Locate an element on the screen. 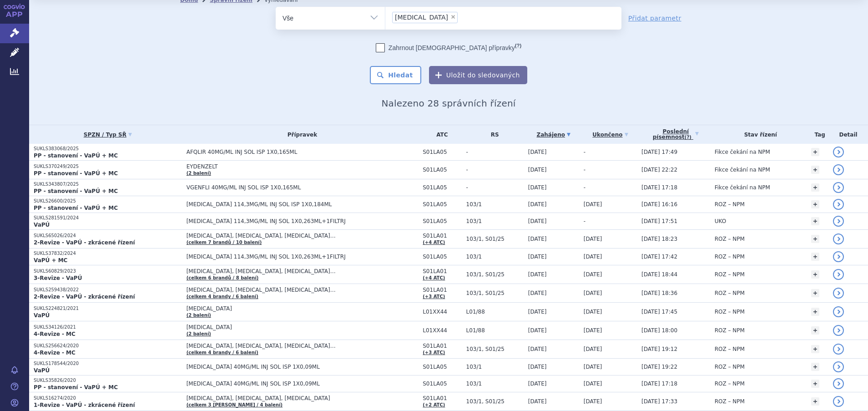 The image size is (868, 411). span: AFQLIR 40MG/ML INJ SOL ISP 1X0,165ML is located at coordinates (300, 152).